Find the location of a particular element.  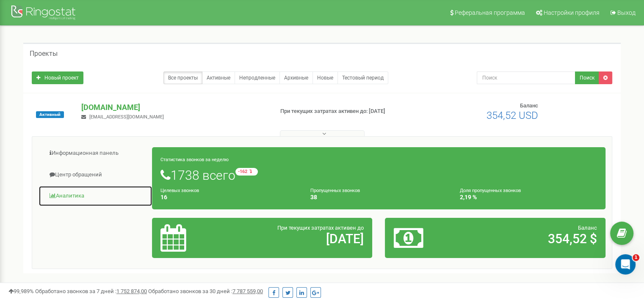

small: Пропущенных звонков is located at coordinates (335, 190).